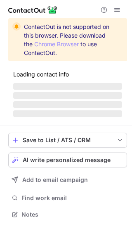 This screenshot has height=248, width=132. What do you see at coordinates (68, 140) in the screenshot?
I see `div: Save to List / ATS / CRM` at bounding box center [68, 140].